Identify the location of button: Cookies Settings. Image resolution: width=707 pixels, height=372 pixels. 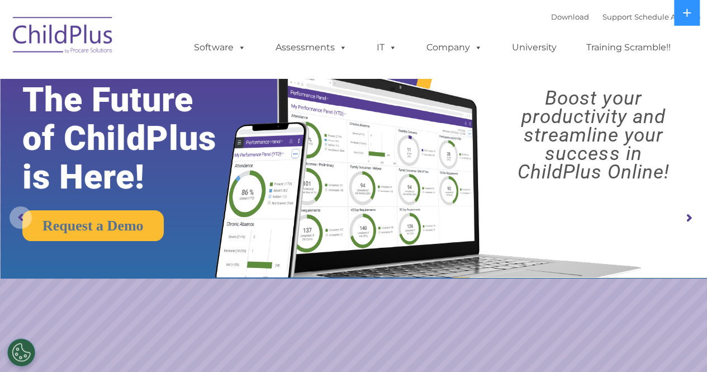
(21, 352).